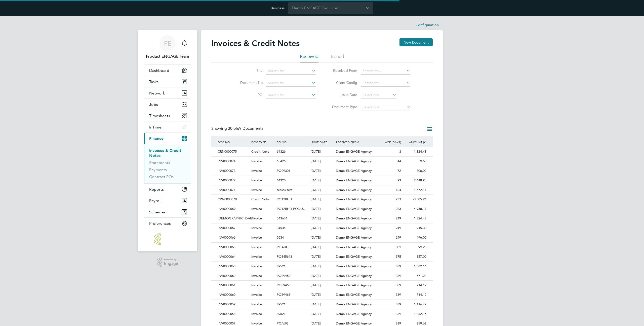  I want to click on li: Received, so click(309, 58).